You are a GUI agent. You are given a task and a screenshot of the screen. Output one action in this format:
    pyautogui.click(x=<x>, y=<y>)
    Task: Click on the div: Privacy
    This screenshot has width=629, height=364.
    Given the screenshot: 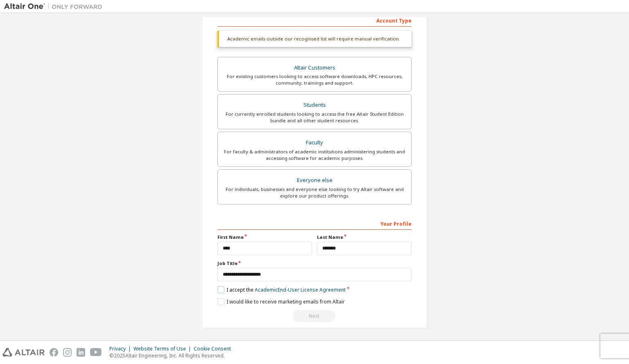 What is the action you would take?
    pyautogui.click(x=121, y=349)
    